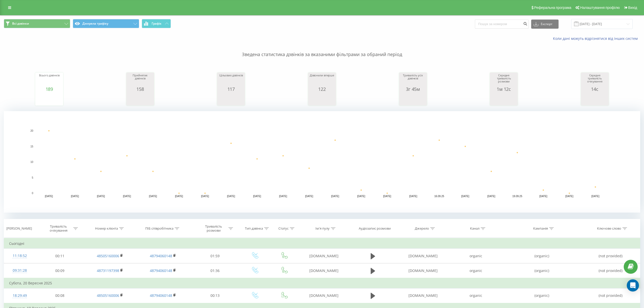 This screenshot has height=308, width=644. I want to click on td: 00:13, so click(215, 296).